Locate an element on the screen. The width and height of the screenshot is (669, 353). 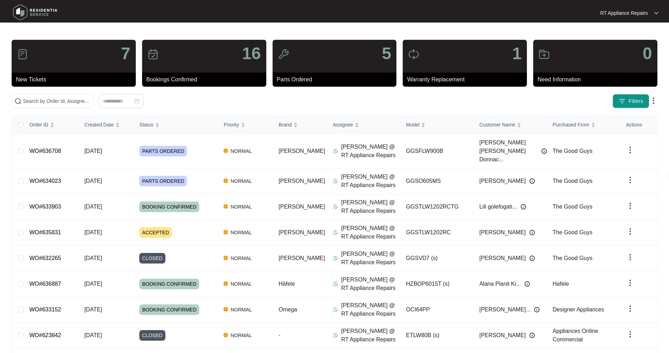
p: Parts Ordered is located at coordinates (337, 80).